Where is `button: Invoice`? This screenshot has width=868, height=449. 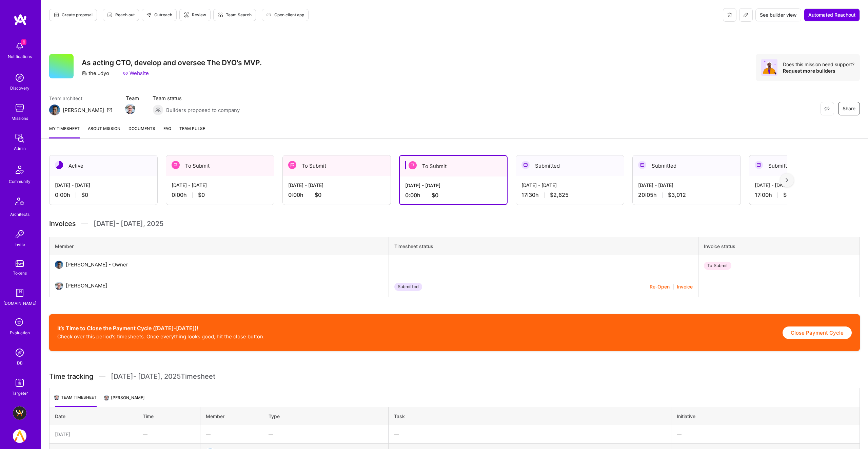 button: Invoice is located at coordinates (684, 287).